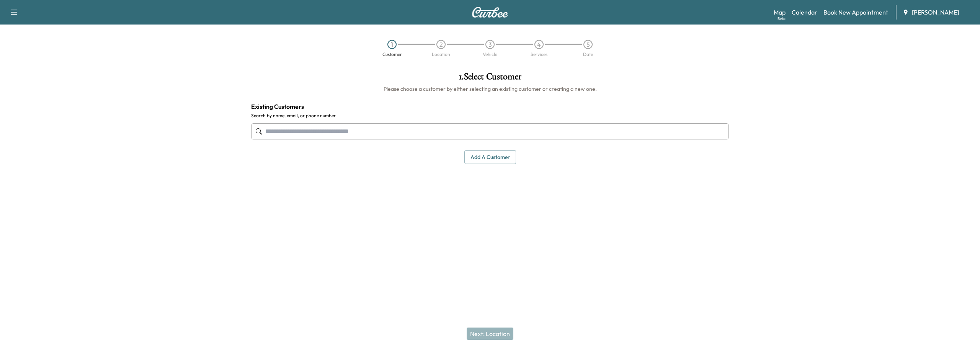 This screenshot has width=980, height=349. I want to click on div: 3, so click(490, 45).